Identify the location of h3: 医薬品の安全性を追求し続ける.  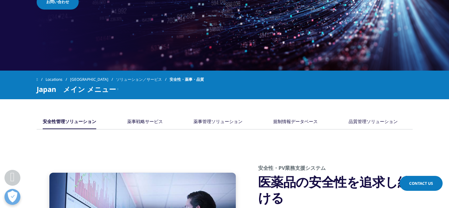
(335, 190).